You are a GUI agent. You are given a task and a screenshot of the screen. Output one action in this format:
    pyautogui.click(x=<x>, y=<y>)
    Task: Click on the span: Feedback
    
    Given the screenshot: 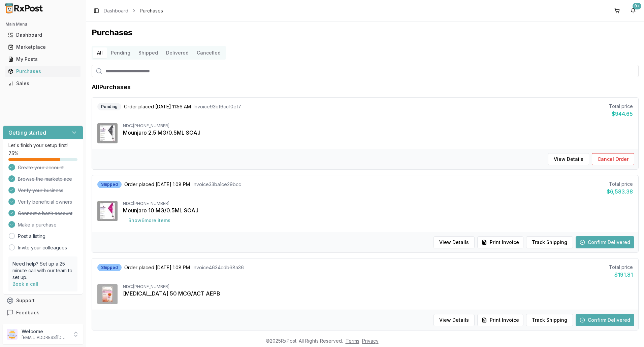 What is the action you would take?
    pyautogui.click(x=27, y=313)
    